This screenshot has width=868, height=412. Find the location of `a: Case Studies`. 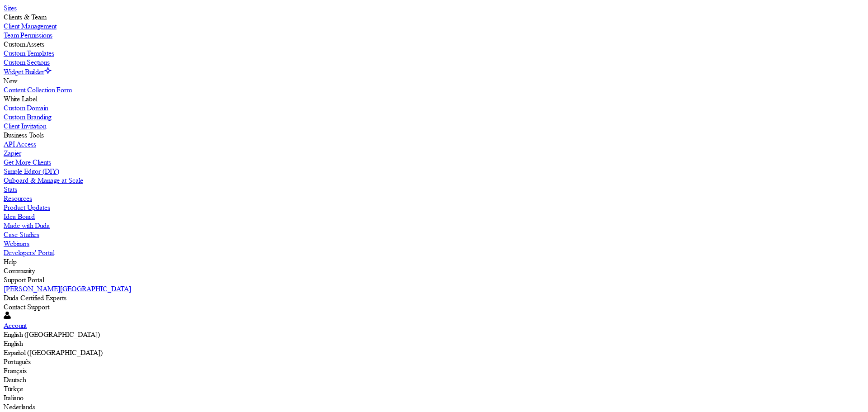

a: Case Studies is located at coordinates (22, 234).